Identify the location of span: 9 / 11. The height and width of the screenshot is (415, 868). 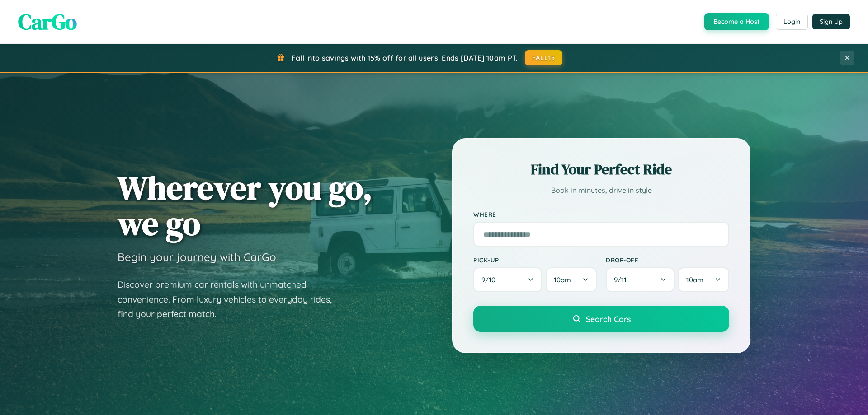
(623, 280).